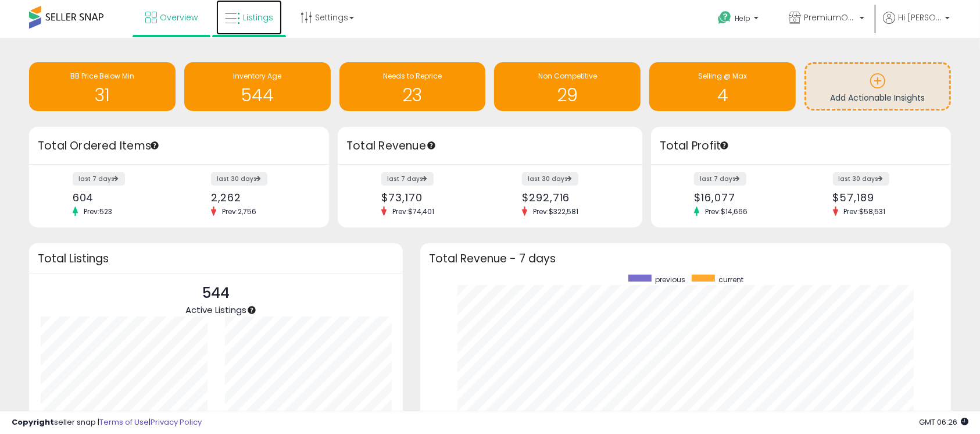 The width and height of the screenshot is (980, 434). What do you see at coordinates (740, 20) in the screenshot?
I see `a: Help` at bounding box center [740, 20].